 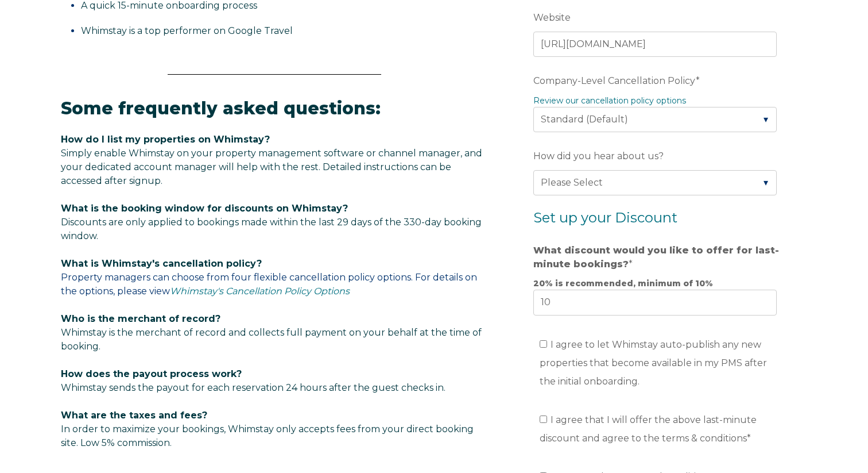 What do you see at coordinates (204, 208) in the screenshot?
I see `span: What is the booking window for discounts on Whimstay?` at bounding box center [204, 208].